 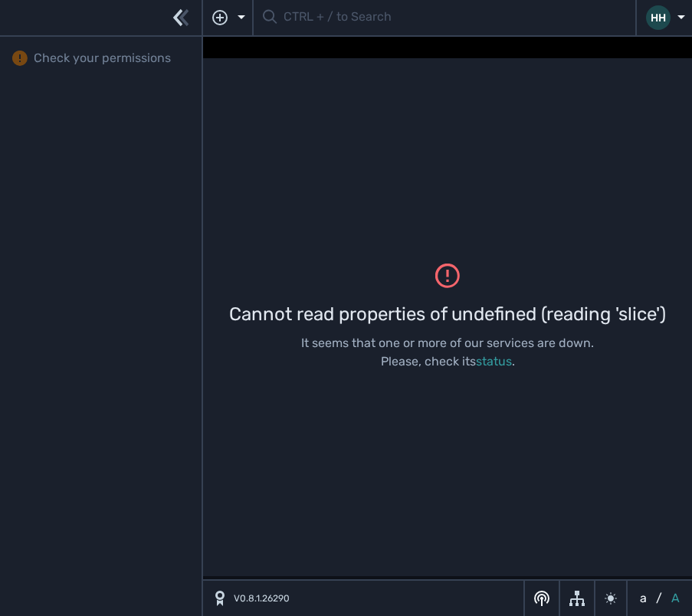 What do you see at coordinates (102, 58) in the screenshot?
I see `span: Check your permissions` at bounding box center [102, 58].